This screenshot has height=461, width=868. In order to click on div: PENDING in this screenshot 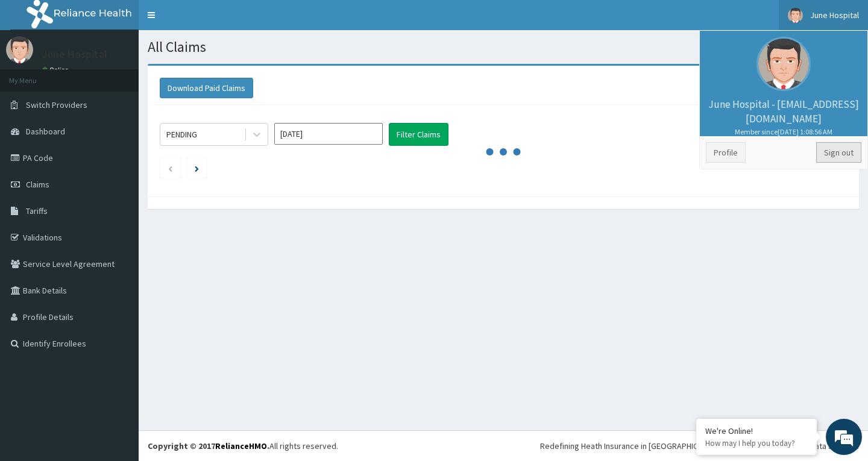, I will do `click(181, 134)`.